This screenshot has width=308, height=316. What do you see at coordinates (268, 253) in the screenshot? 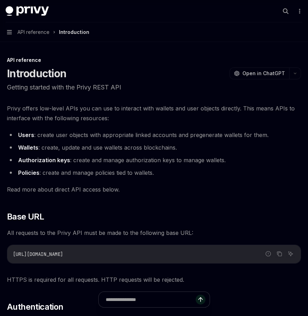
I see `button: Report incorrect code` at bounding box center [268, 253].